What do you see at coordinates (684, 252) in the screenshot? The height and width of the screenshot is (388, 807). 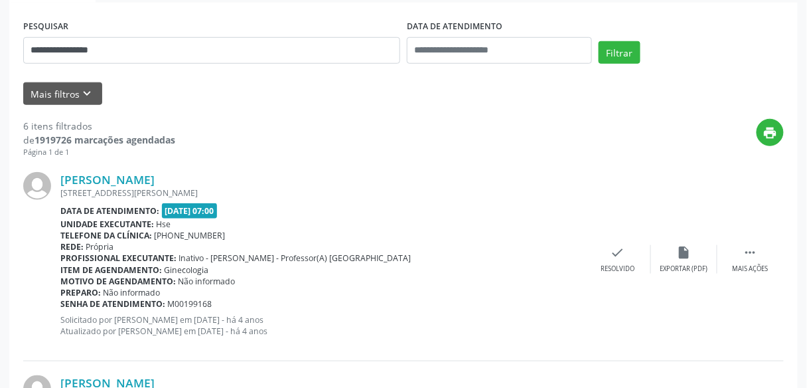 I see `i: insert_drive_file` at bounding box center [684, 252].